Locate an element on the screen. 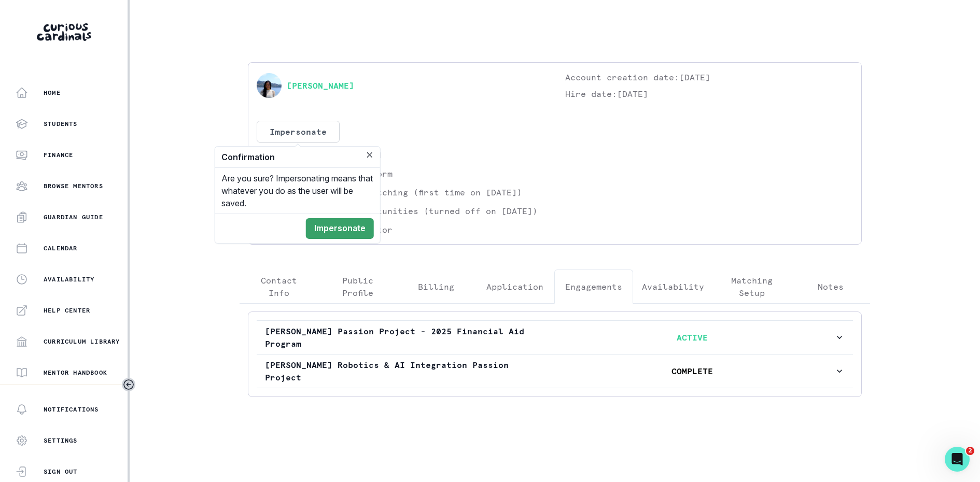  p: Guardian Guide is located at coordinates (73, 217).